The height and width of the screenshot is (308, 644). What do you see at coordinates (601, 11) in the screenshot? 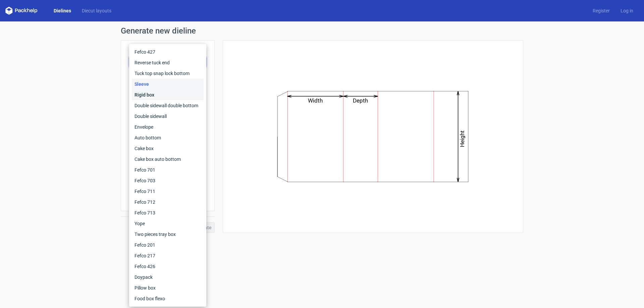
I see `a: Register` at bounding box center [601, 11].